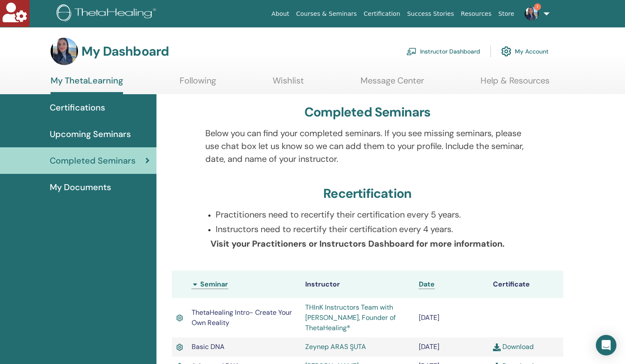 The width and height of the screenshot is (625, 364). Describe the element at coordinates (497, 347) in the screenshot. I see `img: download.svg` at that location.